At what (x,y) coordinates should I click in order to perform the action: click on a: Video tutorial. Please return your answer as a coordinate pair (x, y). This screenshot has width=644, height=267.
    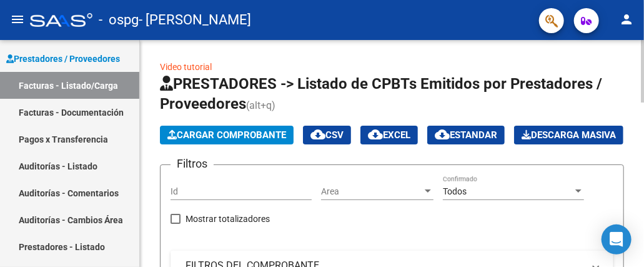
    Looking at the image, I should click on (185, 67).